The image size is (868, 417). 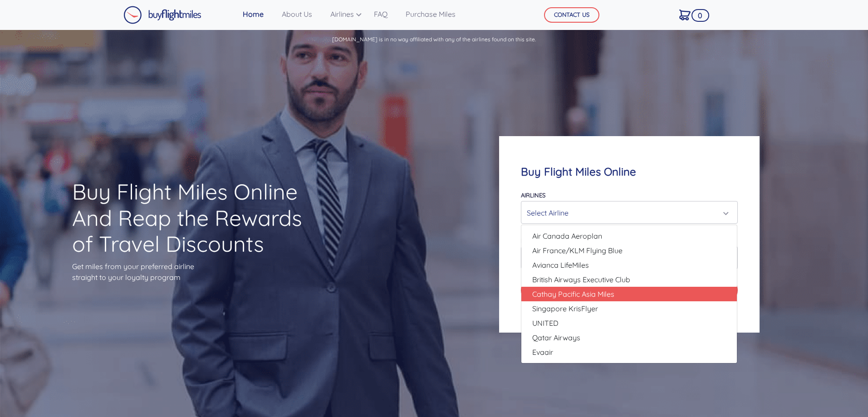 I want to click on span: British Airways Executive Club, so click(x=582, y=279).